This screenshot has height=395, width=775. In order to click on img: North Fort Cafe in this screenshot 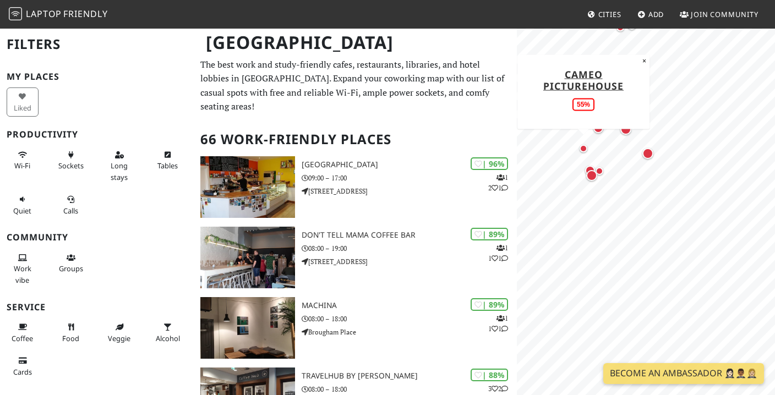, I will do `click(248, 187)`.